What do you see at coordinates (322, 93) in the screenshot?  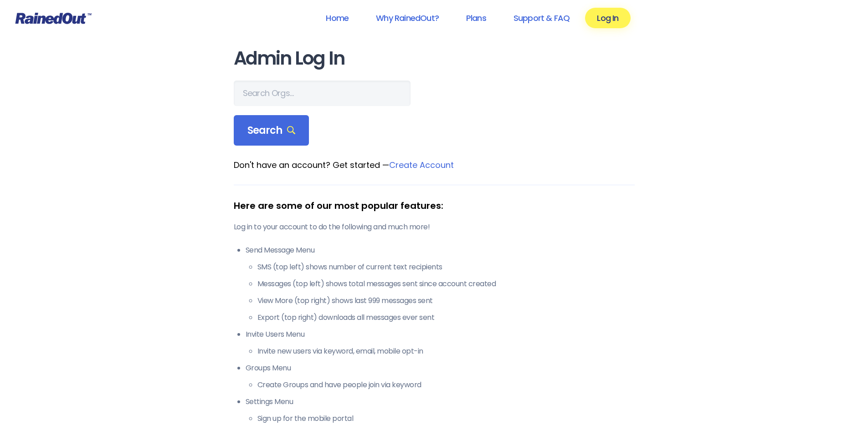 I see `input: Search Orgs…` at bounding box center [322, 93].